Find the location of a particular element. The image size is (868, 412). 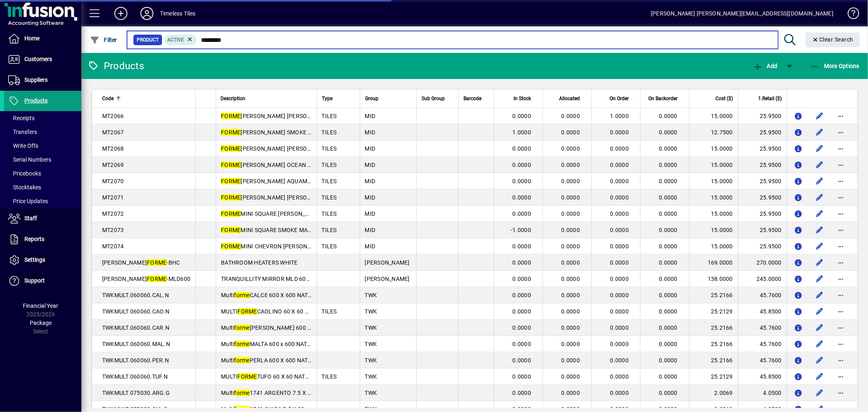

a: Home is located at coordinates (43, 39).